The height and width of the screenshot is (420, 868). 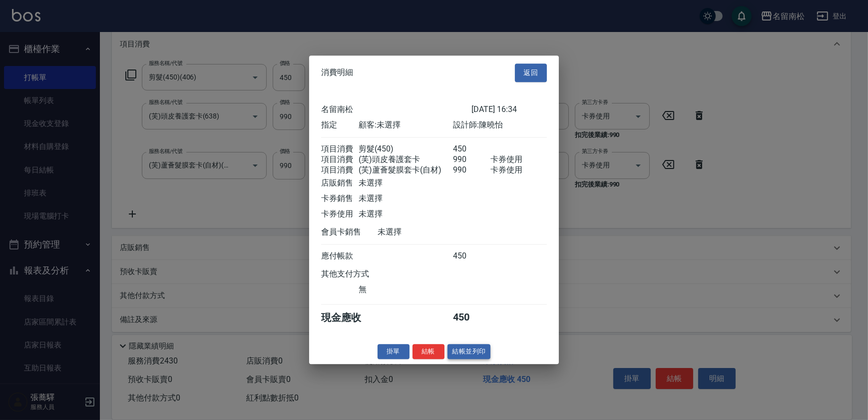 What do you see at coordinates (469, 351) in the screenshot?
I see `button: 結帳並列印` at bounding box center [469, 351].